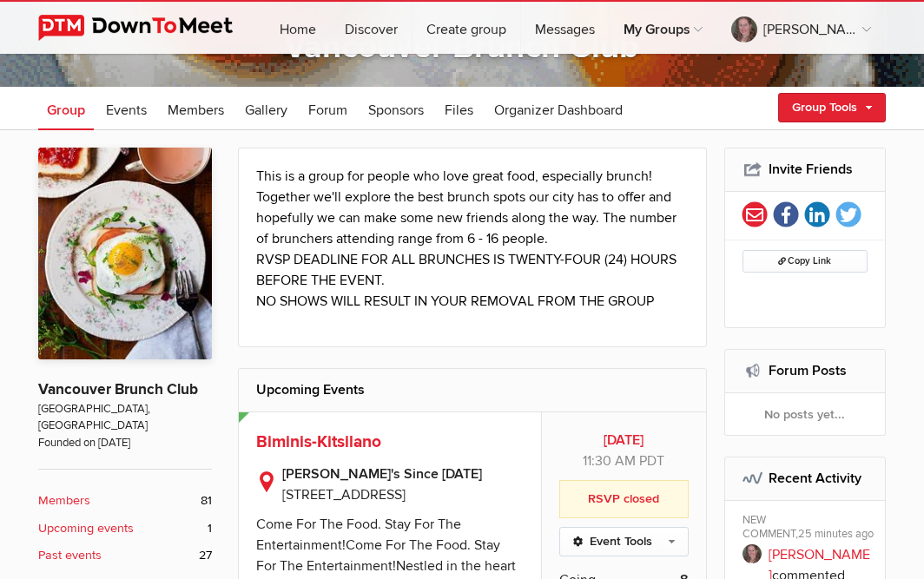 This screenshot has height=579, width=924. I want to click on a: Upcoming events 1, so click(125, 528).